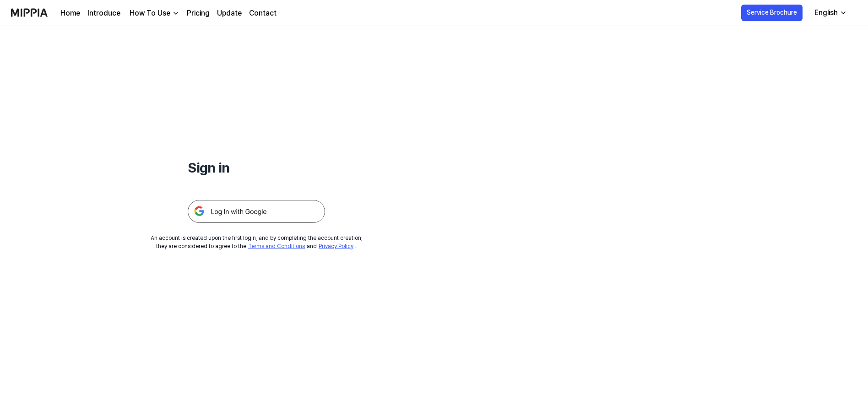 The width and height of the screenshot is (868, 400). What do you see at coordinates (829, 13) in the screenshot?
I see `button: English` at bounding box center [829, 13].